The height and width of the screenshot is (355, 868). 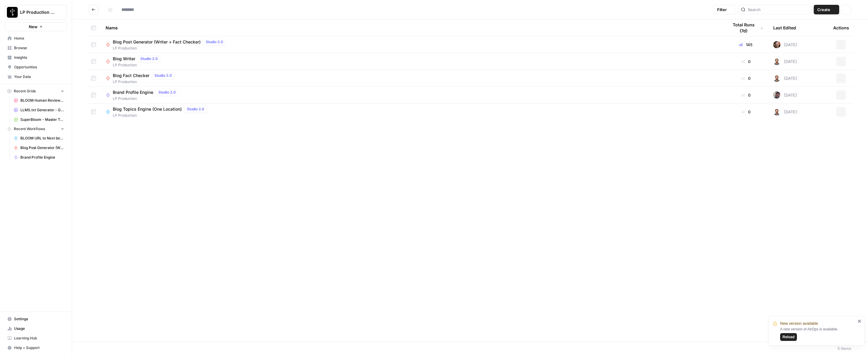 What do you see at coordinates (36, 129) in the screenshot?
I see `button: Recent Workflows` at bounding box center [36, 129].